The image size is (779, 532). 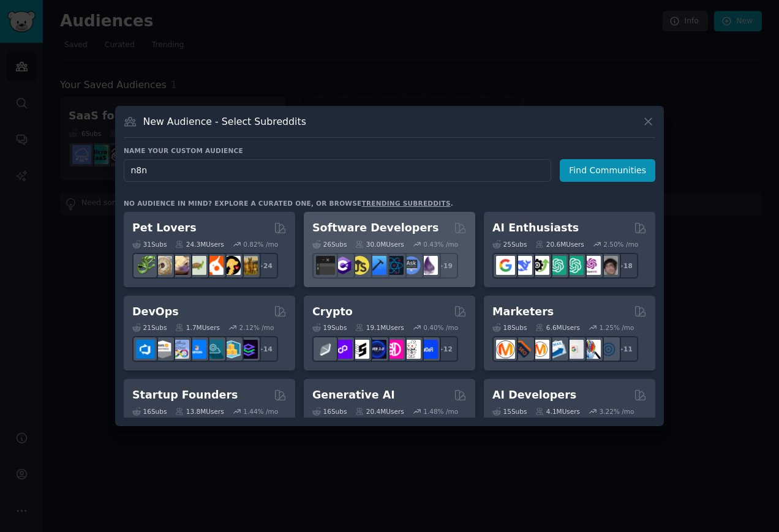 What do you see at coordinates (608, 170) in the screenshot?
I see `button: Find Communities` at bounding box center [608, 170].